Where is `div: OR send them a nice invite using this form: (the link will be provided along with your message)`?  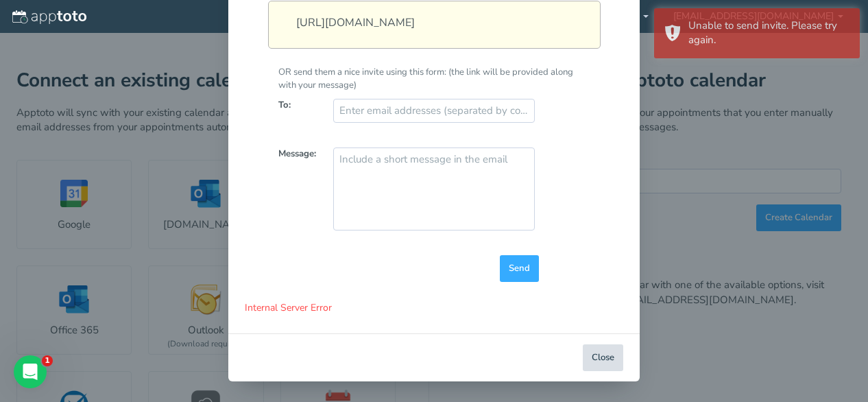 div: OR send them a nice invite using this form: (the link will be provided along with your message) is located at coordinates (434, 79).